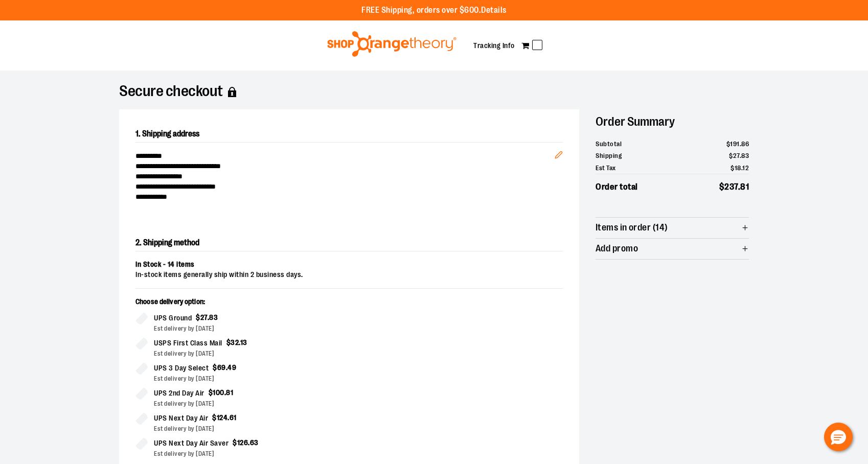 The width and height of the screenshot is (868, 464). What do you see at coordinates (232, 367) in the screenshot?
I see `span: 49` at bounding box center [232, 367].